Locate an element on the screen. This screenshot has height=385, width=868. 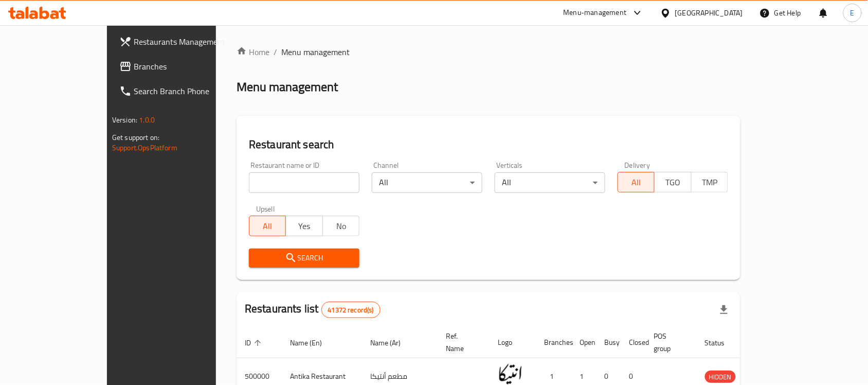
div: Export file is located at coordinates (724, 310).